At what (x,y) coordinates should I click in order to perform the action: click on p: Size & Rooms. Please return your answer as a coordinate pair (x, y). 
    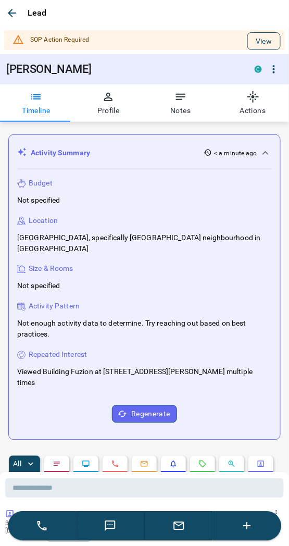
    Looking at the image, I should click on (51, 269).